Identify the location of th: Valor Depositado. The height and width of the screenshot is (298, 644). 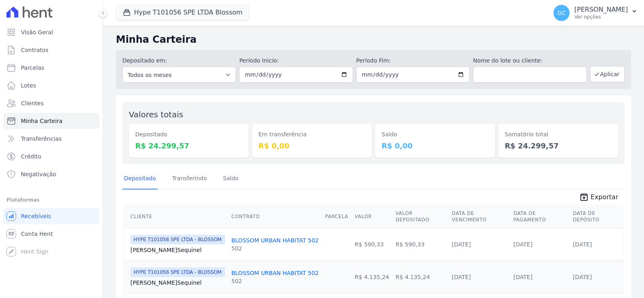
(420, 216).